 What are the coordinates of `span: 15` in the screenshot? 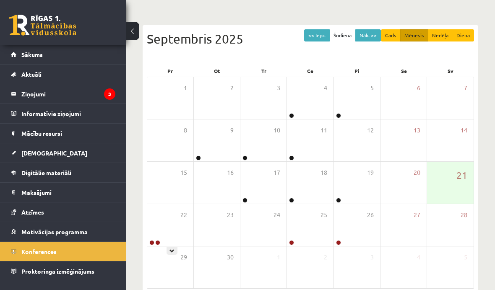 It's located at (184, 173).